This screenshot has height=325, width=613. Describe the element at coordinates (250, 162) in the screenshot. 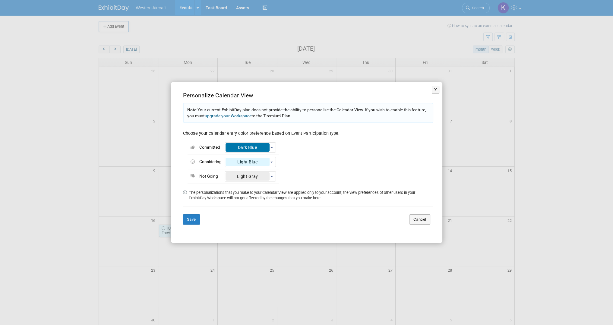

I see `button: Light Blue` at that location.